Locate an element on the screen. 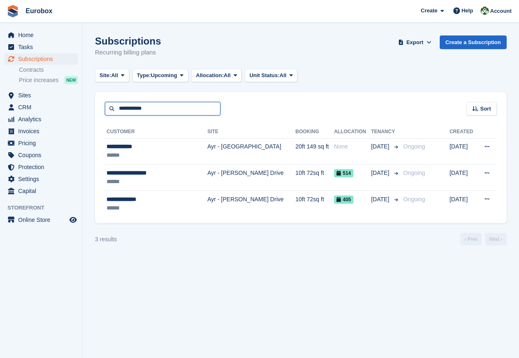 The height and width of the screenshot is (358, 519). span: Site: is located at coordinates (105, 76).